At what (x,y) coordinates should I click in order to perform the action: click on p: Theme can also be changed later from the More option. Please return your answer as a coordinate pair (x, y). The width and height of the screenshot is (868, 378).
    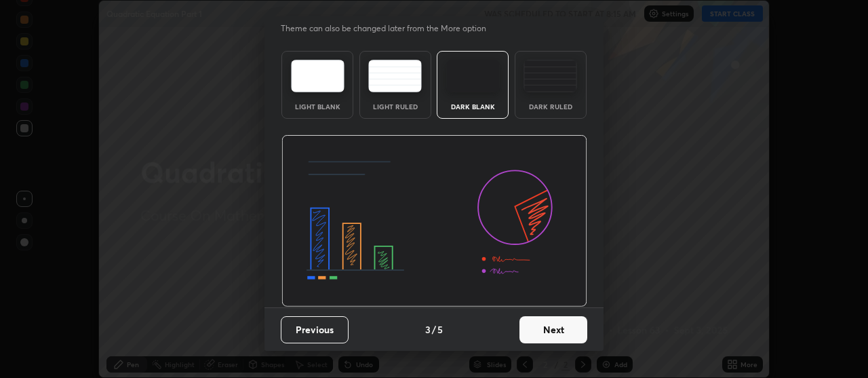
    Looking at the image, I should click on (391, 28).